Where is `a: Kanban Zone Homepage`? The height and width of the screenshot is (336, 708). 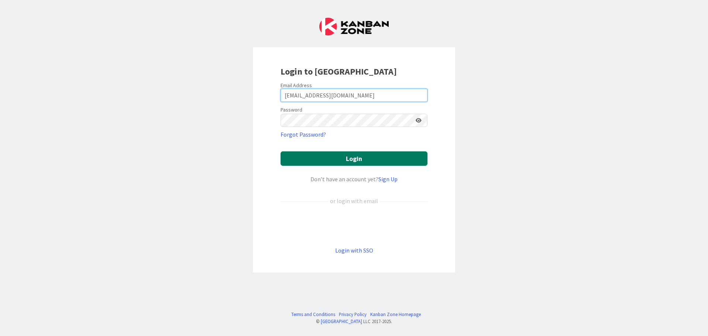
a: Kanban Zone Homepage is located at coordinates (395, 314).